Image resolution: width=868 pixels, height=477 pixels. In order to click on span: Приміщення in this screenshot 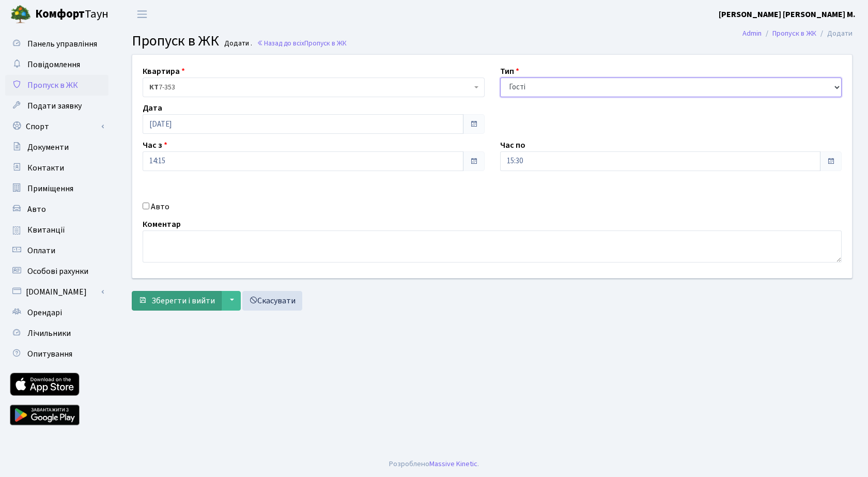, I will do `click(50, 189)`.